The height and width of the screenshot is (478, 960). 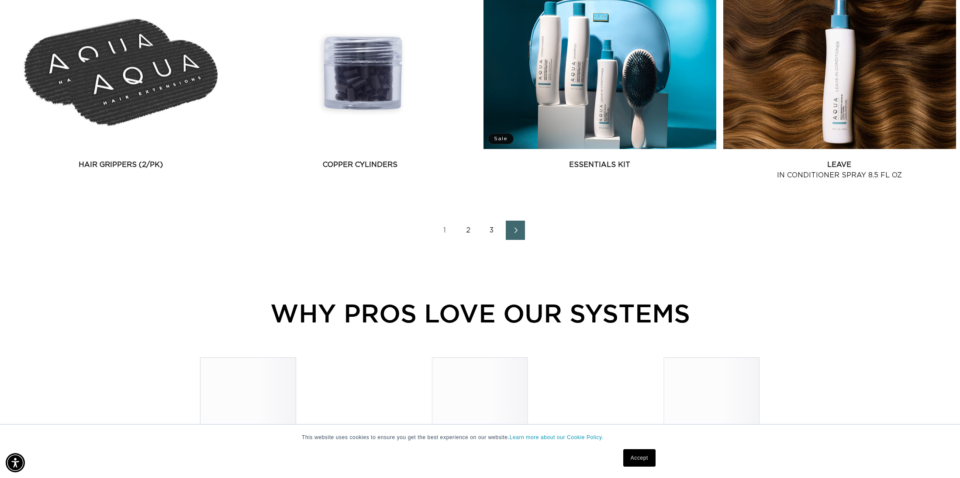 What do you see at coordinates (248, 405) in the screenshot?
I see `img: 8AB/60A Rooted - Machine Weft` at bounding box center [248, 405].